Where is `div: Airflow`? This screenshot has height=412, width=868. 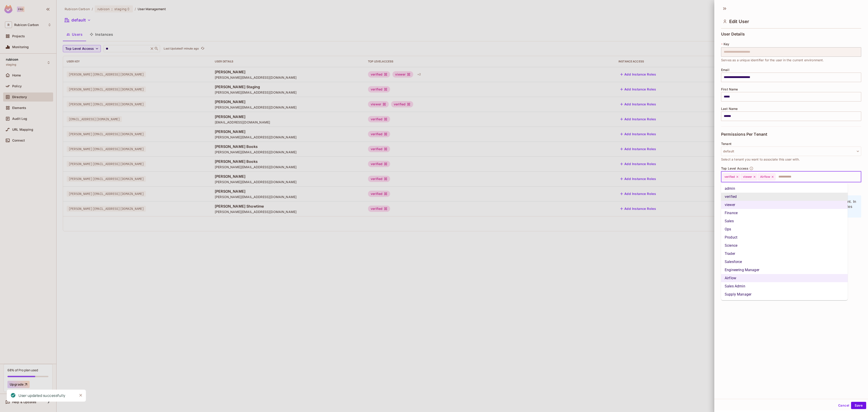
div: Airflow is located at coordinates (767, 177).